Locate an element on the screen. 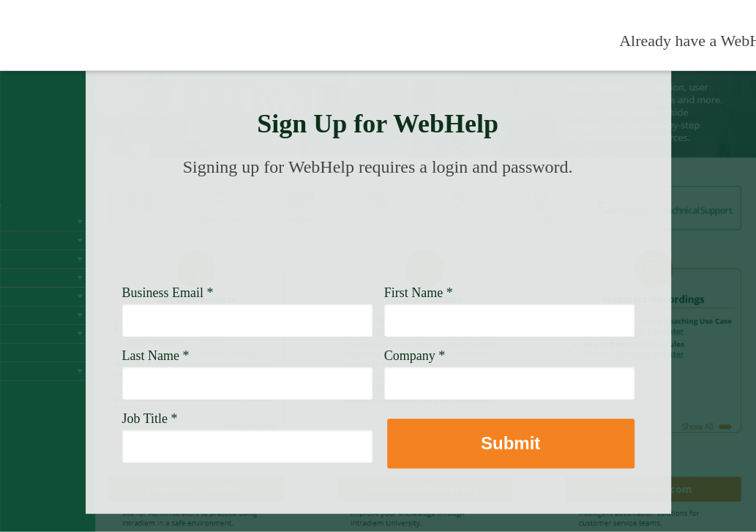 Image resolution: width=756 pixels, height=532 pixels. span: Company * is located at coordinates (415, 355).